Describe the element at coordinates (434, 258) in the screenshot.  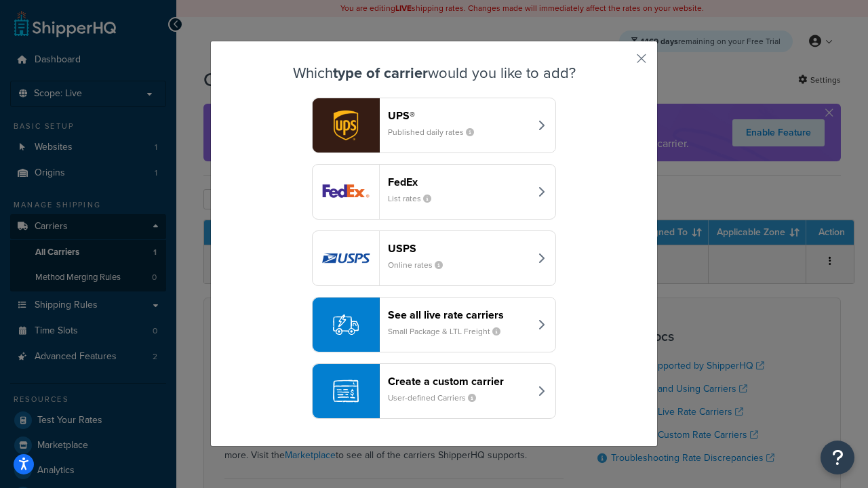
I see `button: usps logoUSPSOnline rates` at that location.